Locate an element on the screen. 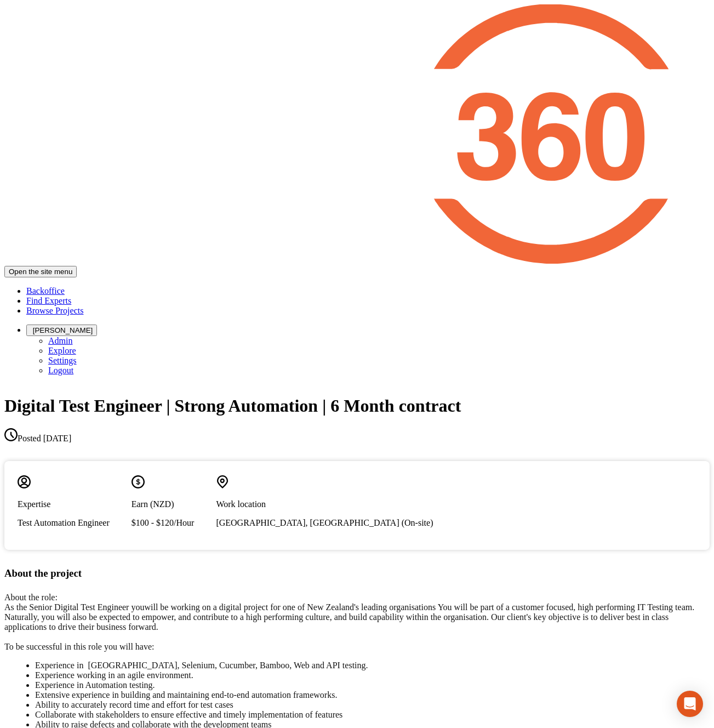 This screenshot has width=714, height=728. li: Ability to accurately record time and effort for test cases is located at coordinates (368, 705).